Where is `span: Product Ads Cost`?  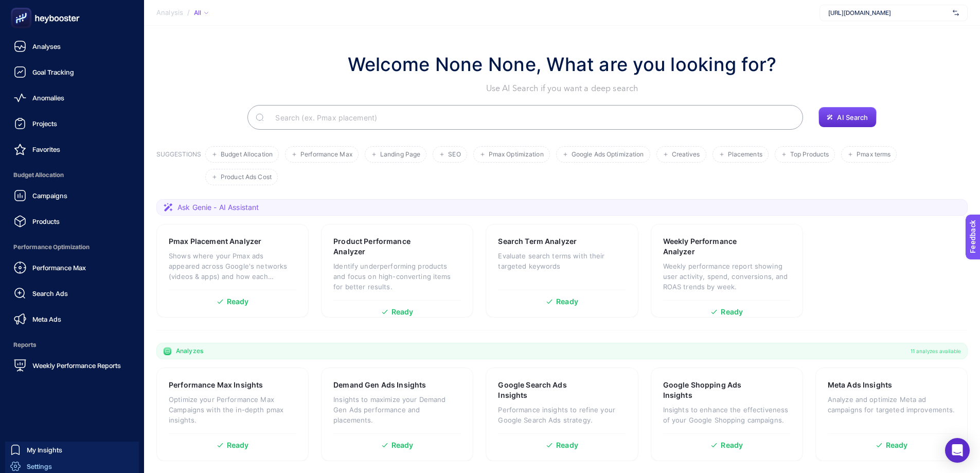 span: Product Ads Cost is located at coordinates (246, 177).